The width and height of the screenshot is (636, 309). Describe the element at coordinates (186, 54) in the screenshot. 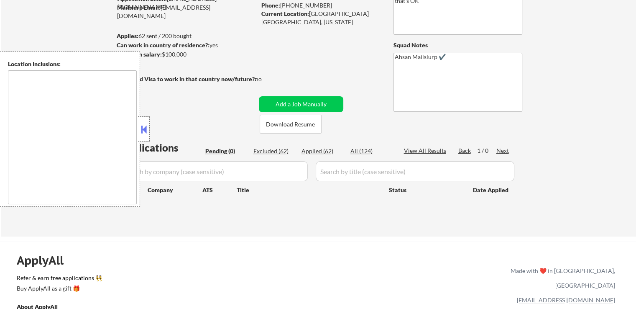

I see `div: $100,000` at that location.